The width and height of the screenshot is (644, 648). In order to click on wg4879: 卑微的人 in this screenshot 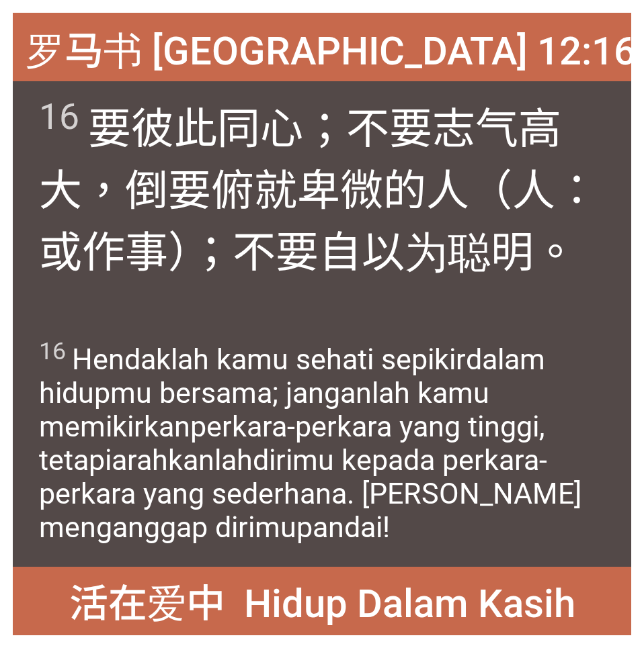, I will do `click(319, 221)`.